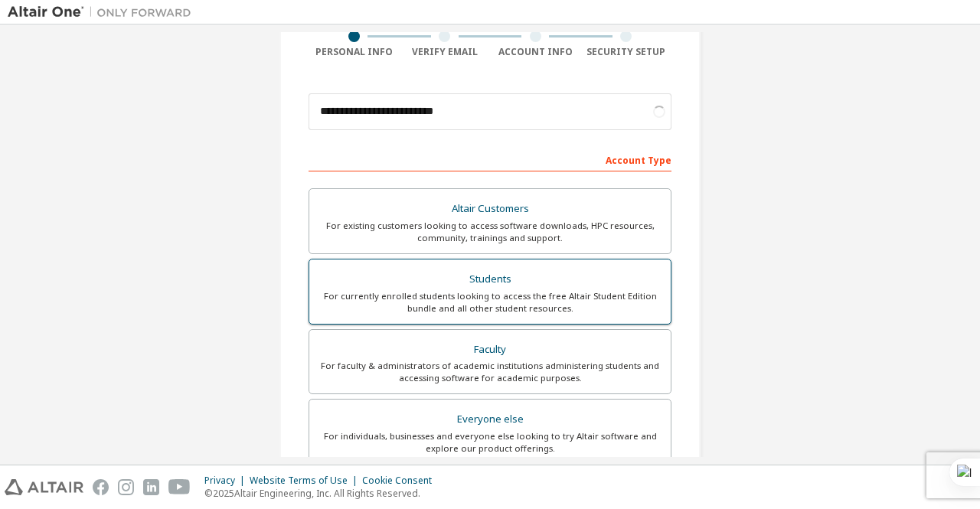 Image resolution: width=980 pixels, height=509 pixels. What do you see at coordinates (104, 12) in the screenshot?
I see `img: Altair One` at bounding box center [104, 12].